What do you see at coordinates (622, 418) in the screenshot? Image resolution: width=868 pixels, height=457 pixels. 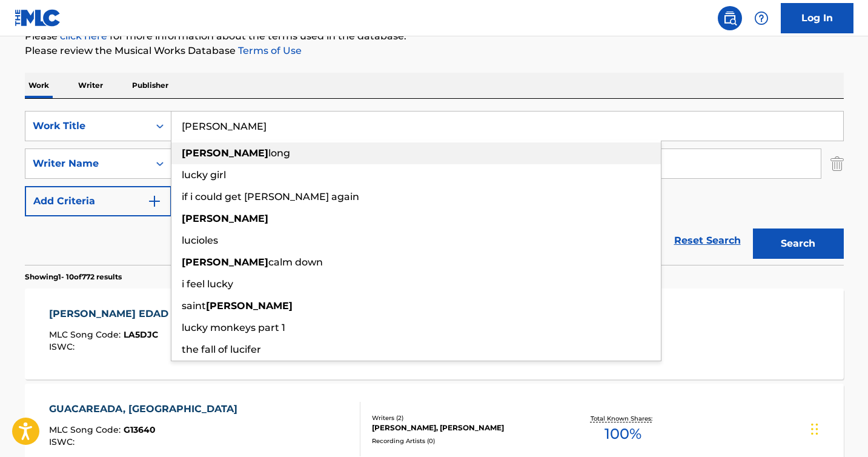 I see `p: Total Known Shares:` at bounding box center [622, 418].